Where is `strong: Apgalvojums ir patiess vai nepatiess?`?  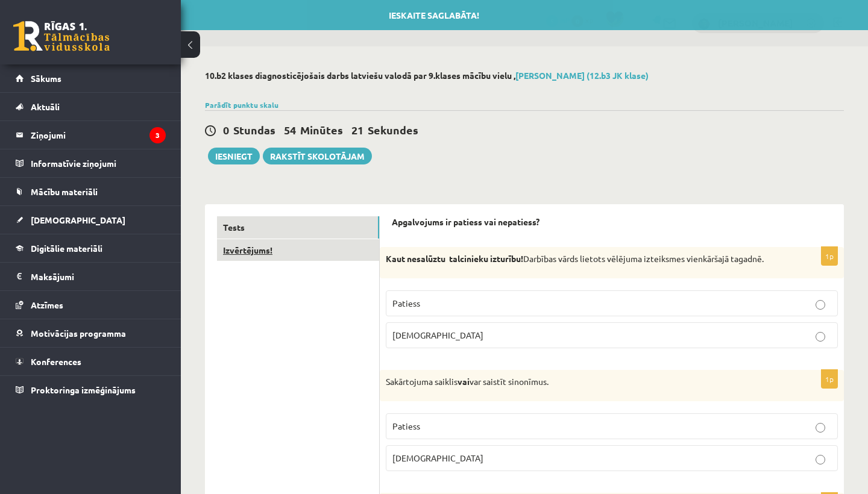
strong: Apgalvojums ir patiess vai nepatiess? is located at coordinates (465, 222).